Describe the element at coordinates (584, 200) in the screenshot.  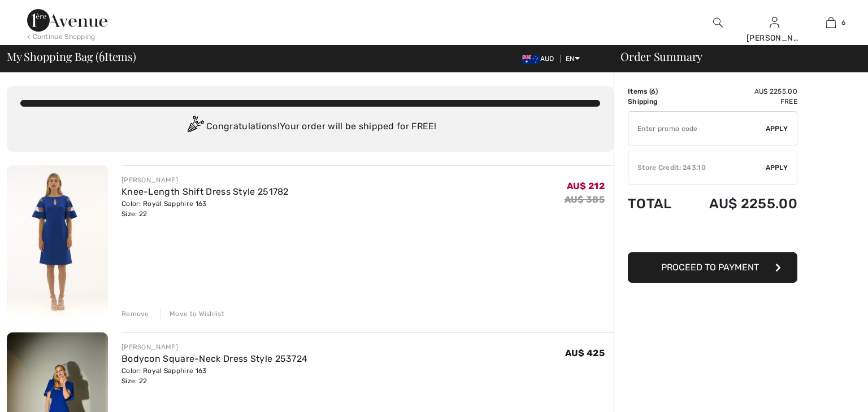
I see `s: AU$ 385` at that location.